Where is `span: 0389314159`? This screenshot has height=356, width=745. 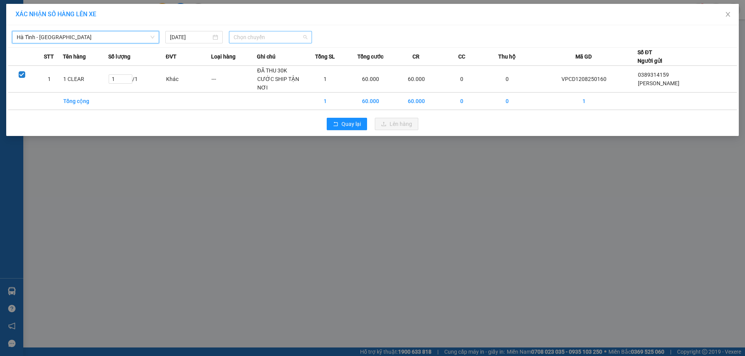 span: 0389314159 is located at coordinates (653, 75).